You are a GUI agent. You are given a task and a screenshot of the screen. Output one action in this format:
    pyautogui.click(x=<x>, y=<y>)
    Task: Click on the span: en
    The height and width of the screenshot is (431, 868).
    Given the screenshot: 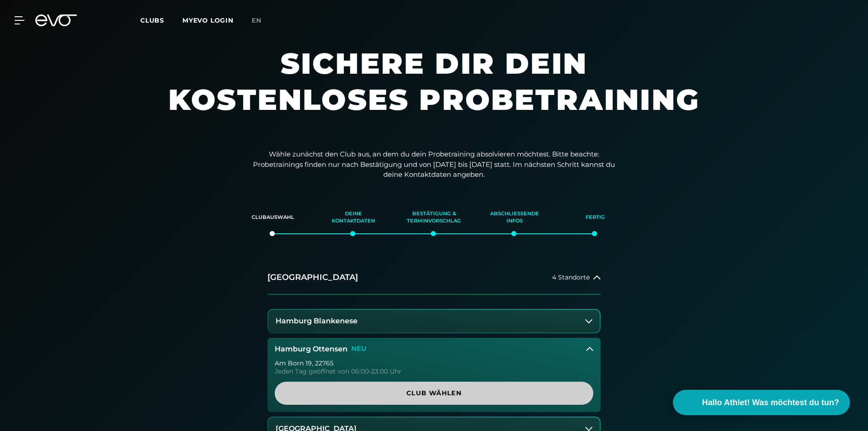 What is the action you would take?
    pyautogui.click(x=257, y=21)
    